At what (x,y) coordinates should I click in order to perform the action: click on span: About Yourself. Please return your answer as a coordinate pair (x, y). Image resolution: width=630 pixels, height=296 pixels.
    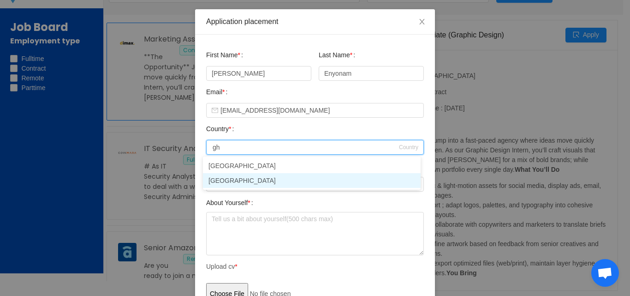
    Looking at the image, I should click on (228, 203).